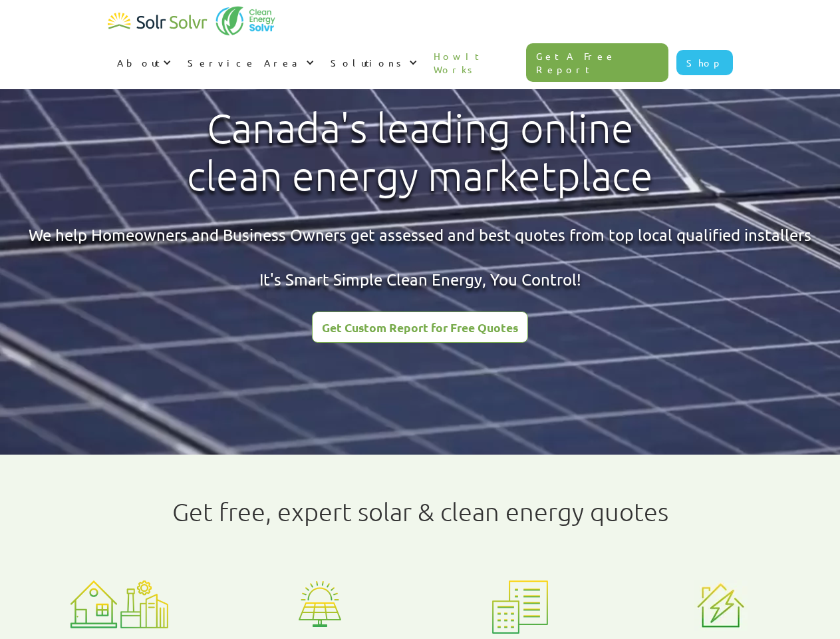  Describe the element at coordinates (419, 152) in the screenshot. I see `h1: Canada's leading online clean energy marketplace` at that location.